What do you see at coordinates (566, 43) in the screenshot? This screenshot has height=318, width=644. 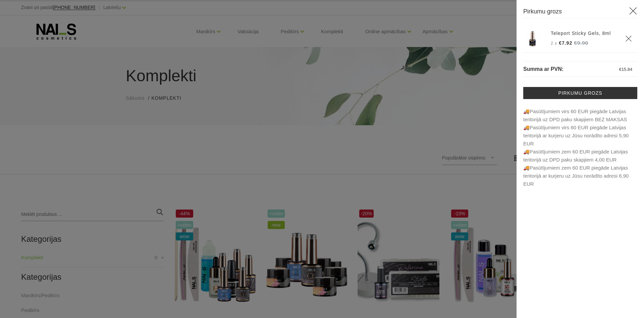 I see `span: €7.92` at bounding box center [566, 43].